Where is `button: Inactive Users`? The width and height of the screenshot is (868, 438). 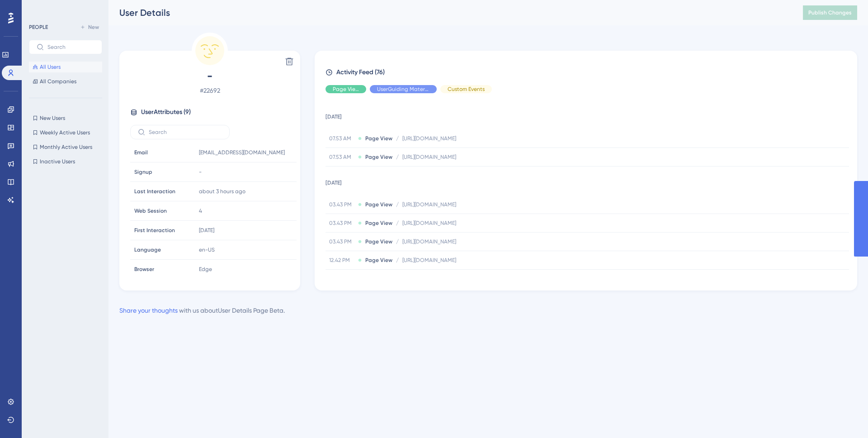
button: Inactive Users is located at coordinates (65, 161).